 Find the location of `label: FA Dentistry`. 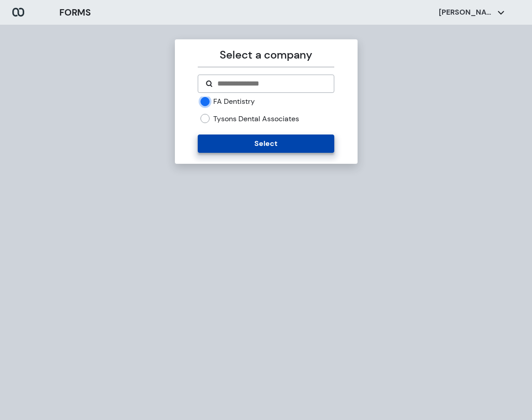

label: FA Dentistry is located at coordinates (234, 102).